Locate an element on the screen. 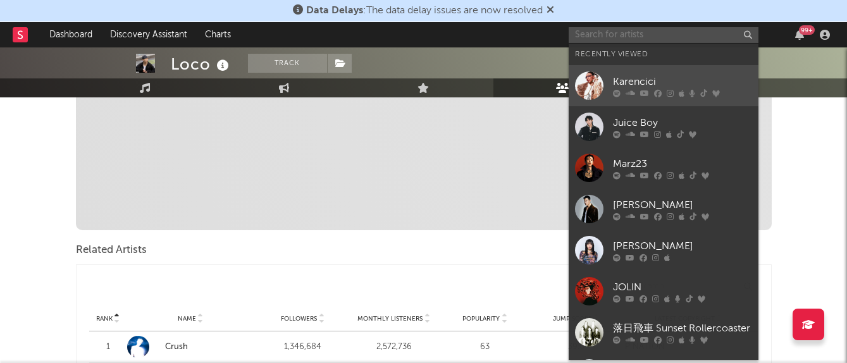  a: JOLIN is located at coordinates (664, 291).